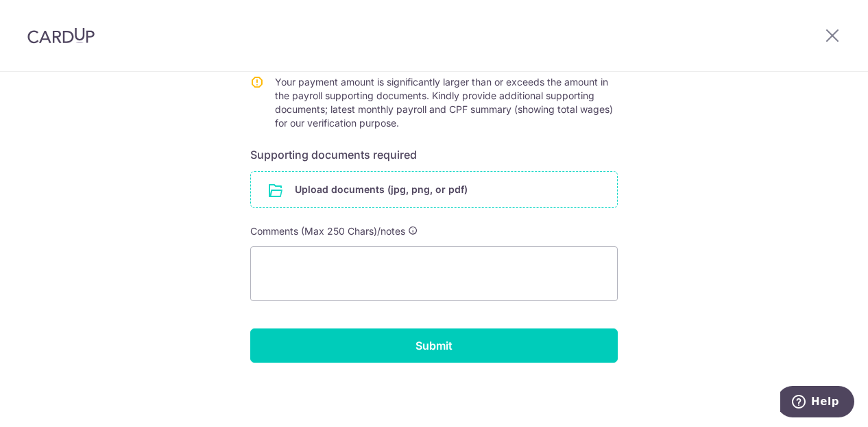 Image resolution: width=868 pixels, height=427 pixels. I want to click on span: Your payment amount is significantly larger than or exceeds the amount in the payroll supporting ..., so click(443, 102).